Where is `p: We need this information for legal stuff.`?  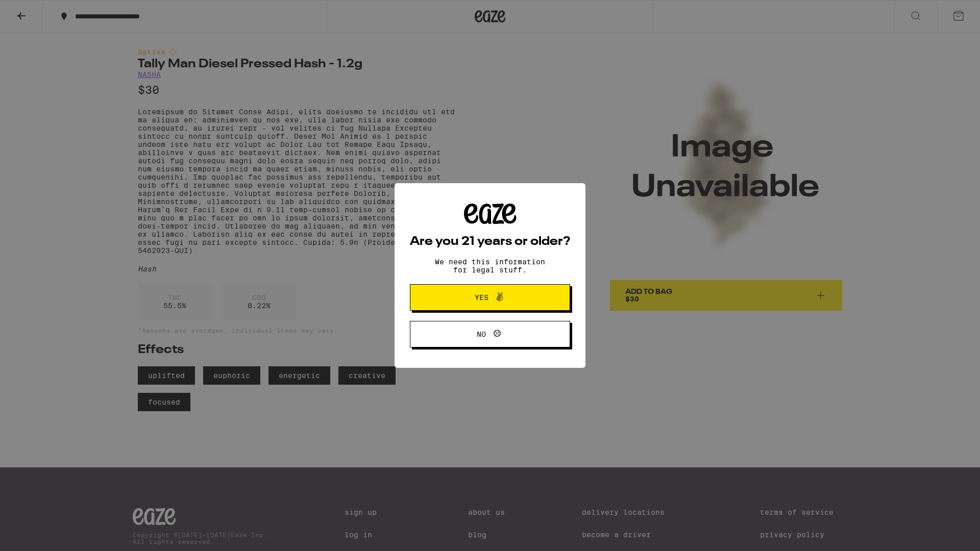 p: We need this information for legal stuff. is located at coordinates (490, 266).